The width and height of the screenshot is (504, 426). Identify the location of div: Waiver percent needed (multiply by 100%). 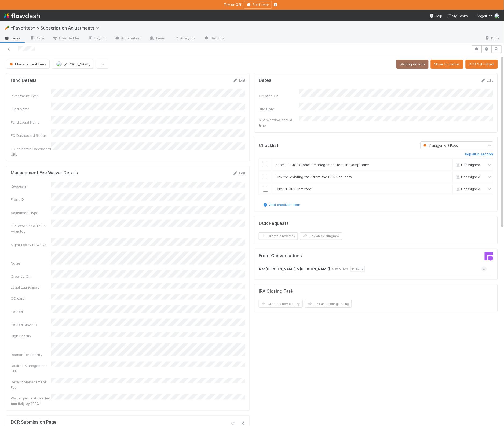
(31, 401).